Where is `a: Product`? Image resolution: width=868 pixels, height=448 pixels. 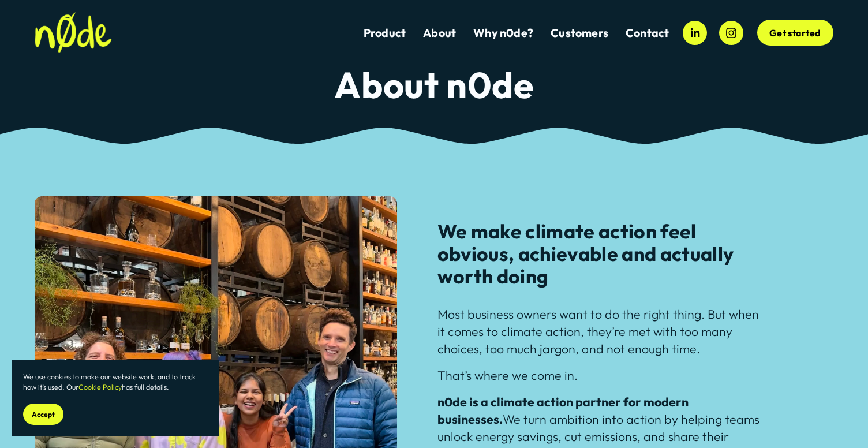 a: Product is located at coordinates (384, 32).